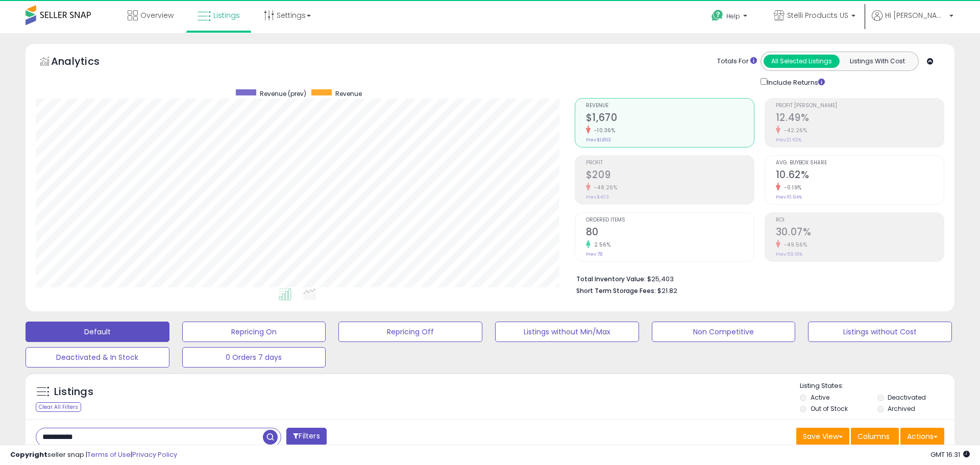  Describe the element at coordinates (597, 198) in the screenshot. I see `small: Prev: $403` at that location.